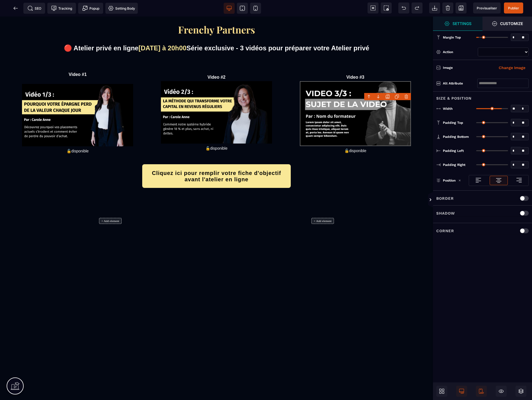 This screenshot has width=532, height=400. Describe the element at coordinates (482, 392) in the screenshot. I see `span: Mobile Only` at that location.